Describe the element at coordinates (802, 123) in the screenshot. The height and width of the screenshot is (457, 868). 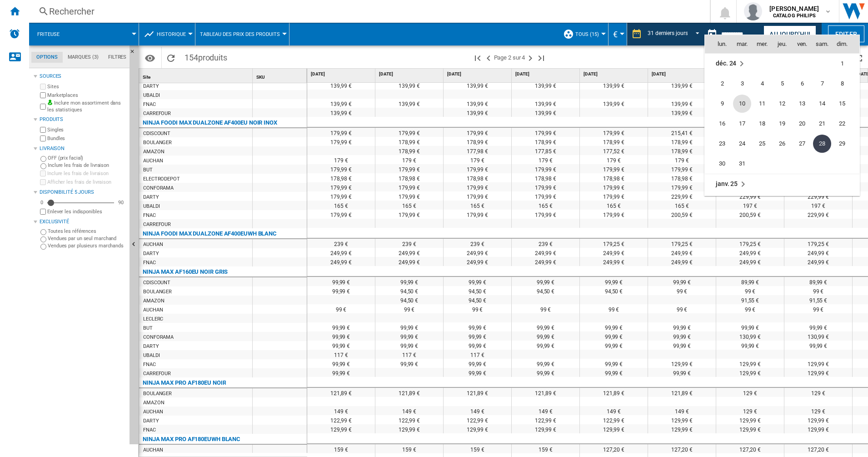
I see `span: 20` at that location.